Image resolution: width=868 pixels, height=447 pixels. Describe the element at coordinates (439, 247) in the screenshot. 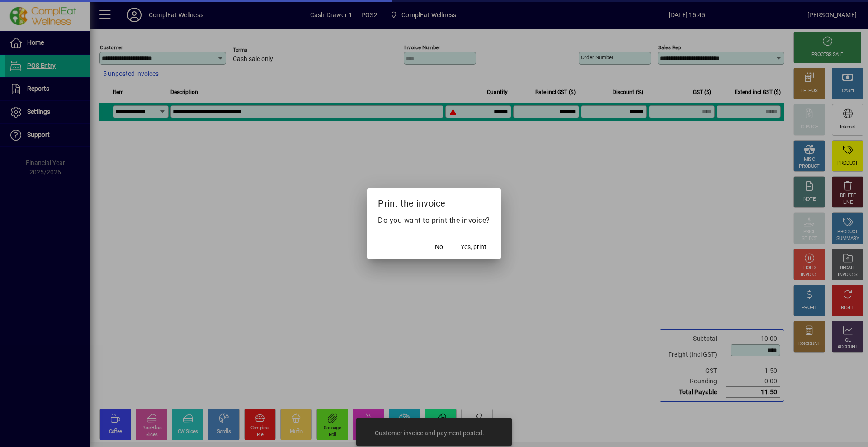

I see `button: No` at that location.